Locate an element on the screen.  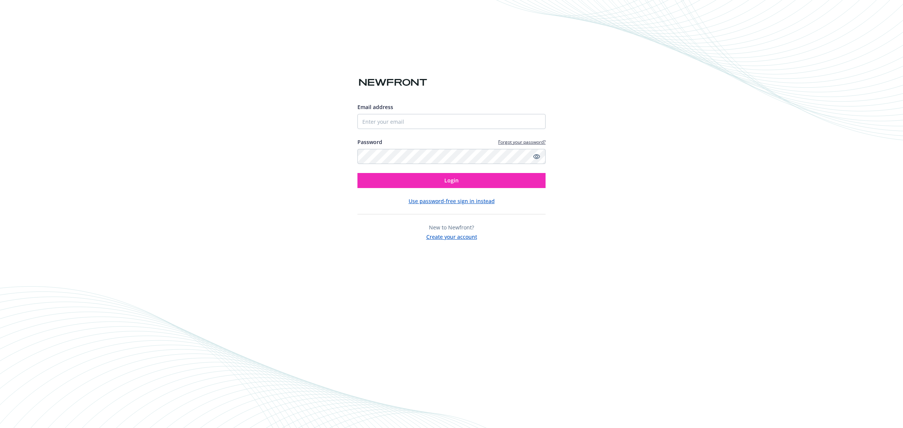
button: Use password-free sign in instead is located at coordinates (451, 201).